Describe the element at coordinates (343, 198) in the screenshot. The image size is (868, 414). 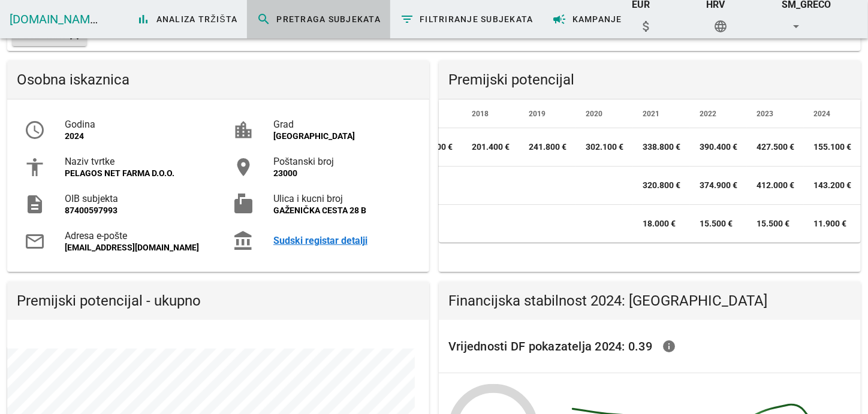
I see `div: Ulica i kucni broj` at that location.